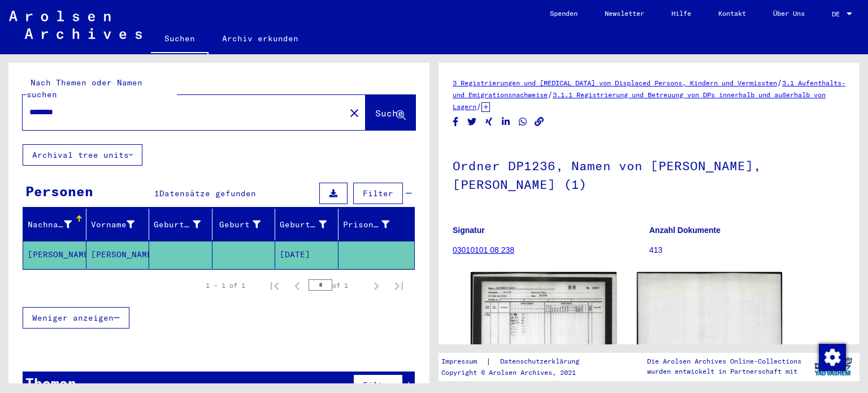 This screenshot has height=393, width=868. Describe the element at coordinates (639, 101) in the screenshot. I see `a: 3.1.1 Registrierung und Betreuung von DPs innerhalb und außerhalb von Lagern` at that location.